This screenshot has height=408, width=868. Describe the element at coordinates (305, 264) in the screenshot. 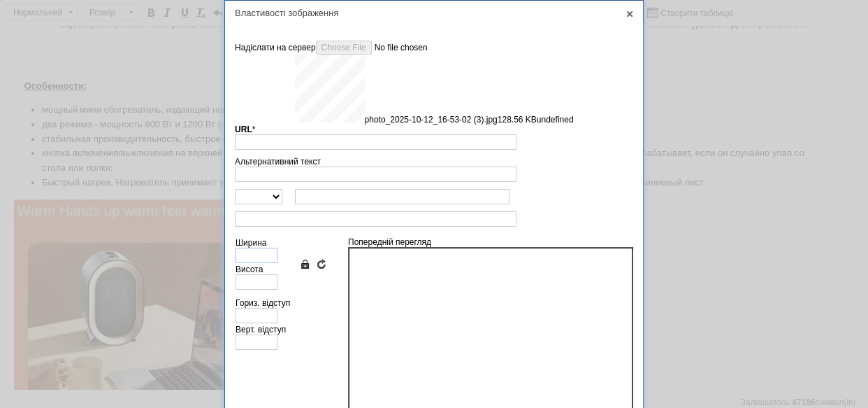

I see `a: Зберегти пропорції` at that location.